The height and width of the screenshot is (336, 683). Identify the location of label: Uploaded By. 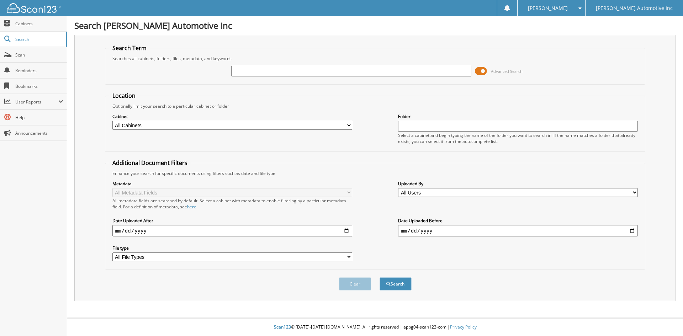
(518, 184).